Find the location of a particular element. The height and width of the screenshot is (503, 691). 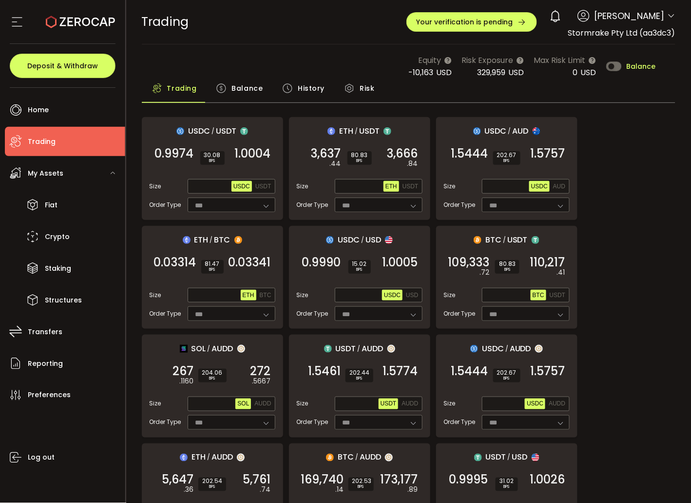

button: SOL is located at coordinates (243, 404).